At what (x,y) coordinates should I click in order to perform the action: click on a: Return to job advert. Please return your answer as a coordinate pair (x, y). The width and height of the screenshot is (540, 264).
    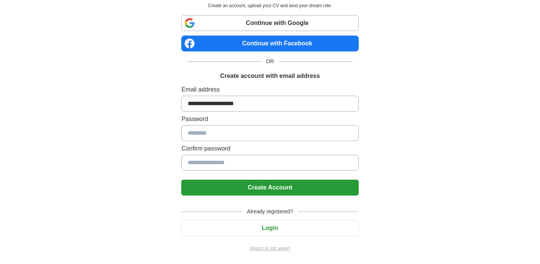
    Looking at the image, I should click on (269, 249).